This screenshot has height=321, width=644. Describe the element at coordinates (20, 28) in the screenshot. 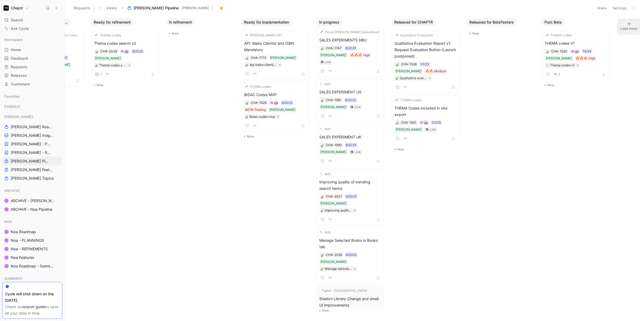

I see `span: Ask Cycle` at that location.